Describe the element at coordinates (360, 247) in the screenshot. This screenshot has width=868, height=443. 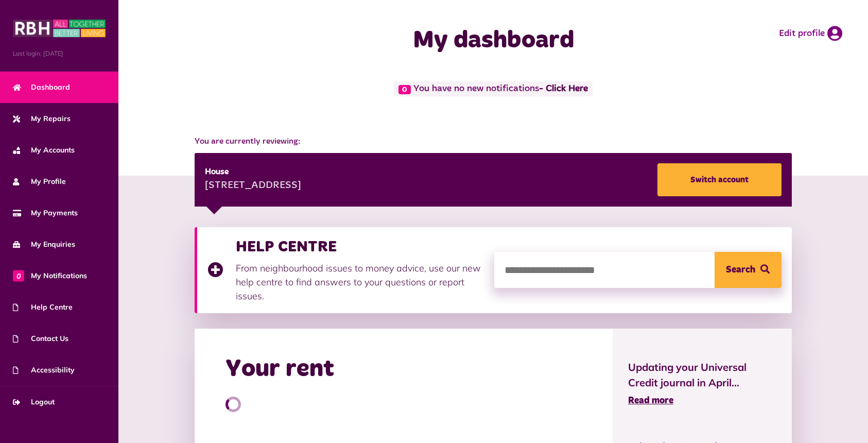
I see `h3: HELP CENTRE` at that location.